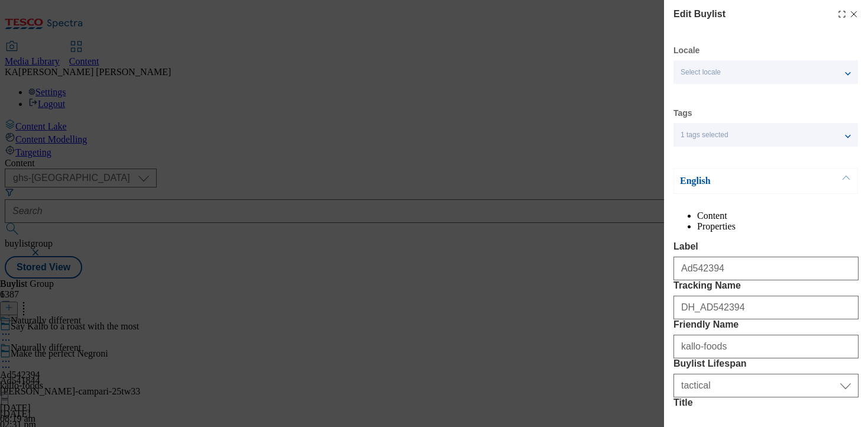 This screenshot has width=868, height=427. Describe the element at coordinates (704, 135) in the screenshot. I see `span: 1 tags selected` at that location.